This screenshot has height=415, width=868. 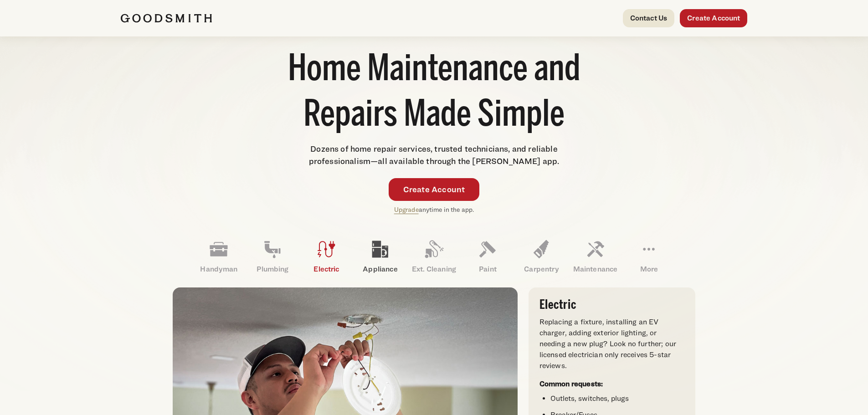 I want to click on p: Handyman, so click(x=218, y=269).